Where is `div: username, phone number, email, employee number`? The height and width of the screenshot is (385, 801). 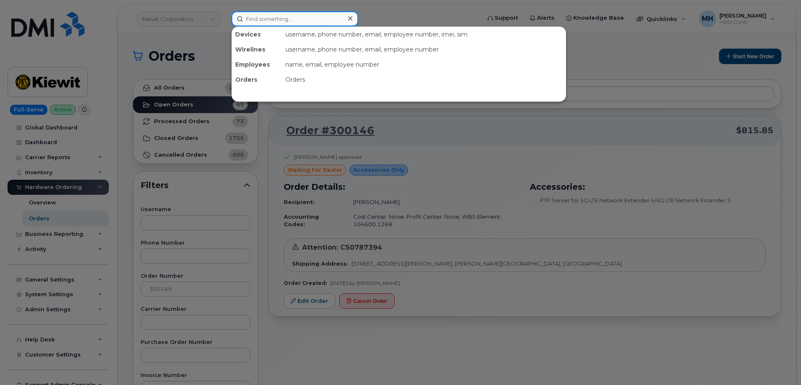
div: username, phone number, email, employee number is located at coordinates (424, 49).